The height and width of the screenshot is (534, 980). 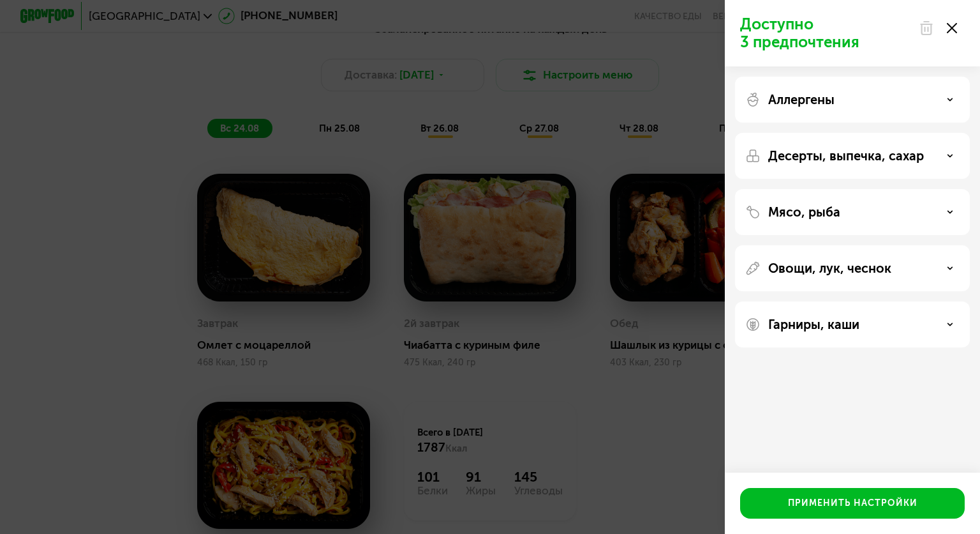 I want to click on p: Гарниры, каши, so click(x=813, y=324).